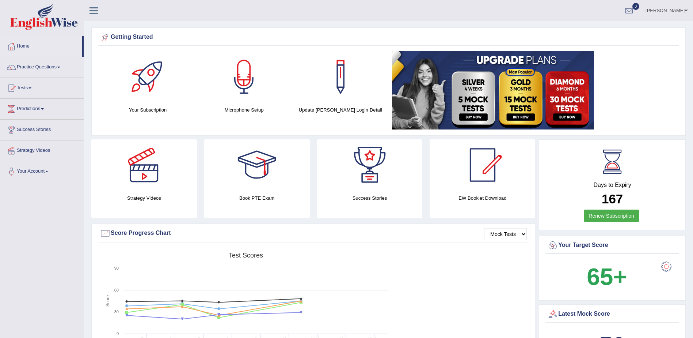 The height and width of the screenshot is (338, 693). What do you see at coordinates (493, 90) in the screenshot?
I see `img: small5.jpg` at bounding box center [493, 90].